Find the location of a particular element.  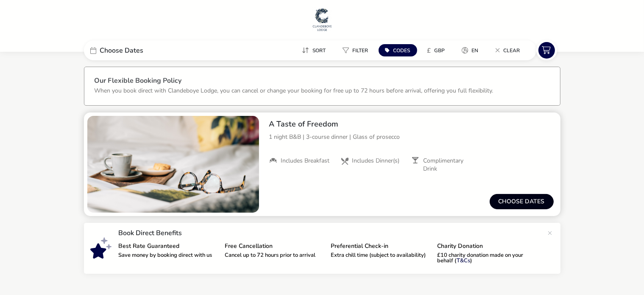

span: Clear is located at coordinates (512, 51).